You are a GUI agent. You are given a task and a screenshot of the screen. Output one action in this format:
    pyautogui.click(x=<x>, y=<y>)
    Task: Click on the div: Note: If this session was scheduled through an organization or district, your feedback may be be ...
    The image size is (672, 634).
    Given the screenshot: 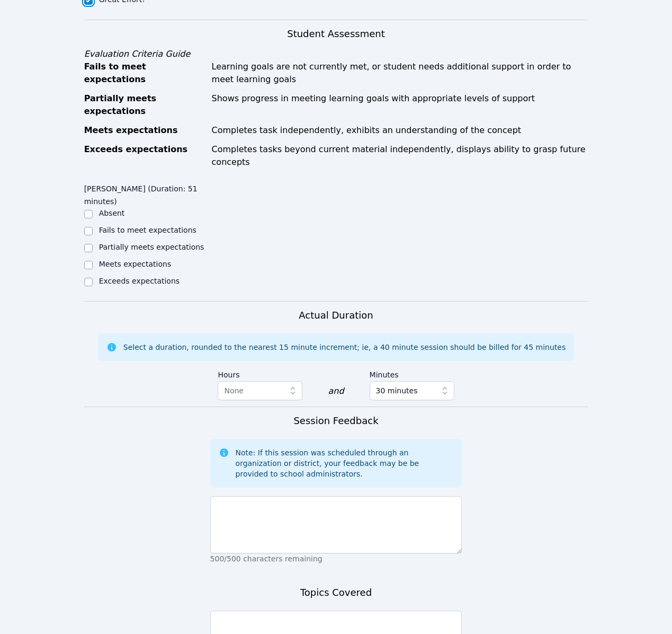 What is the action you would take?
    pyautogui.click(x=345, y=463)
    